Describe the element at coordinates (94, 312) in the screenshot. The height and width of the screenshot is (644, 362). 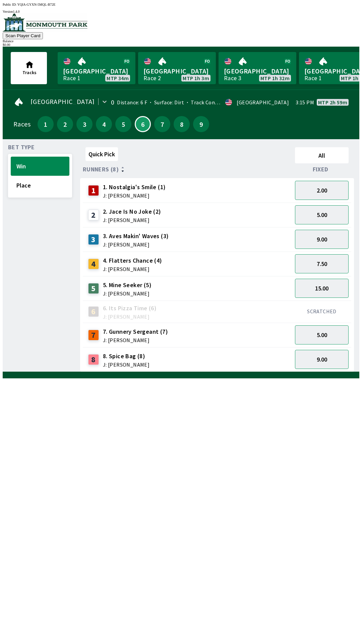
I see `div: 6` at that location.